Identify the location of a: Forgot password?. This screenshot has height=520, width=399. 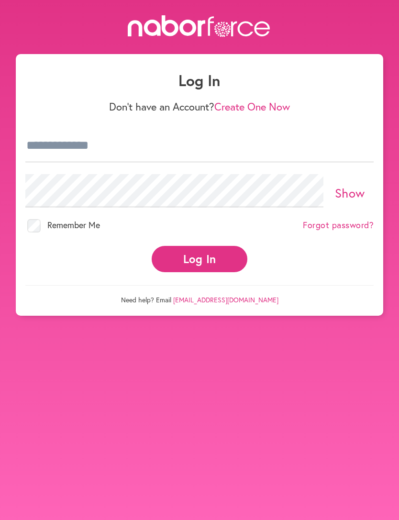
(338, 225).